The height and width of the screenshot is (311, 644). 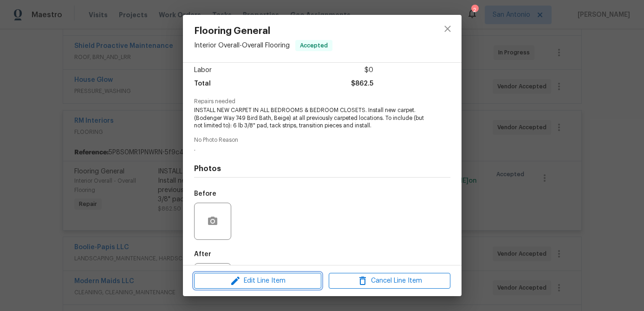 I want to click on span: Total, so click(x=202, y=83).